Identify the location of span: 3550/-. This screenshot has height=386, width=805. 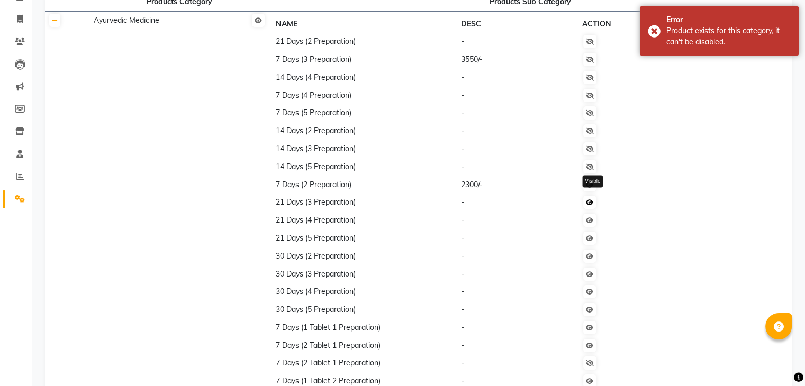
(471, 59).